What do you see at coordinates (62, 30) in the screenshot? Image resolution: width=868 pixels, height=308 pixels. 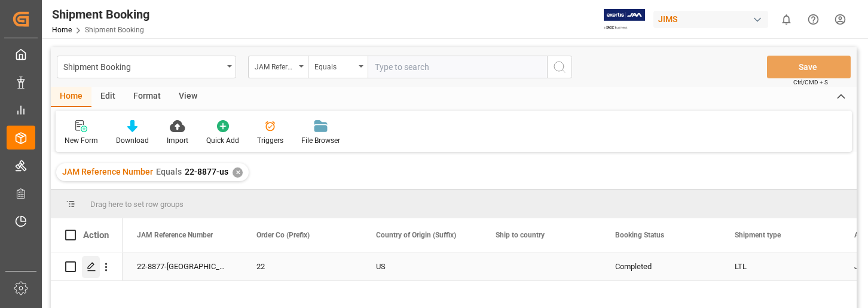 I see `a: Home` at bounding box center [62, 30].